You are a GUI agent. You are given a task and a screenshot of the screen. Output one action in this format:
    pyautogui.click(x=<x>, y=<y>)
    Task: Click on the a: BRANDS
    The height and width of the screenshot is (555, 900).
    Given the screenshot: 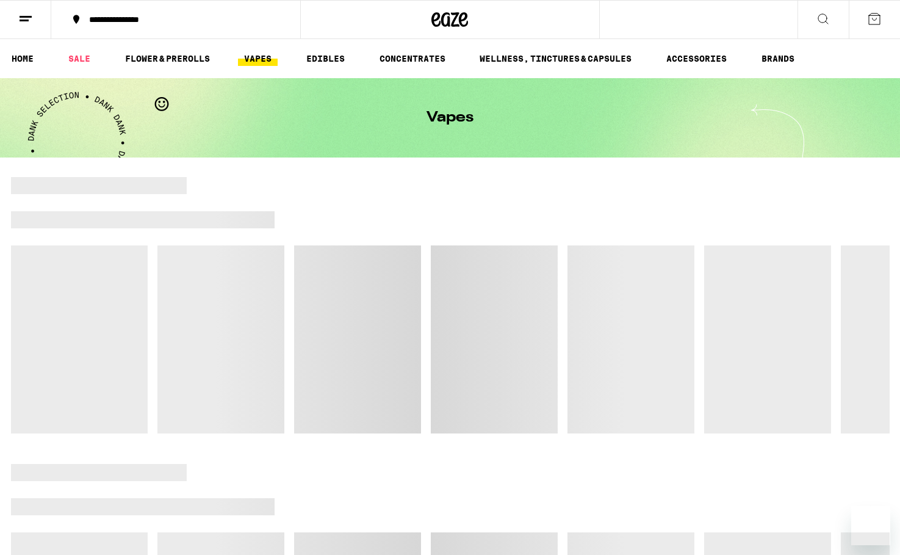 What is the action you would take?
    pyautogui.click(x=778, y=59)
    